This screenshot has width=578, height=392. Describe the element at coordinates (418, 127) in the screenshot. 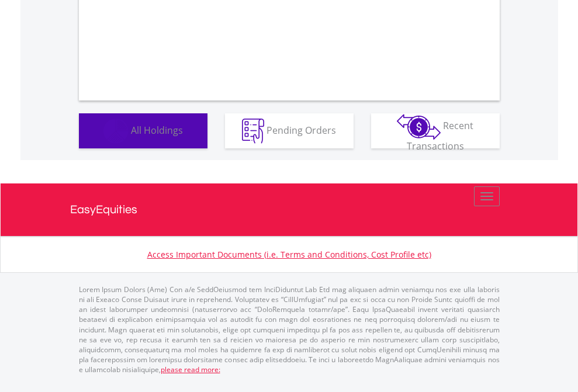

I see `img: transactions-zar-wht.png` at that location.